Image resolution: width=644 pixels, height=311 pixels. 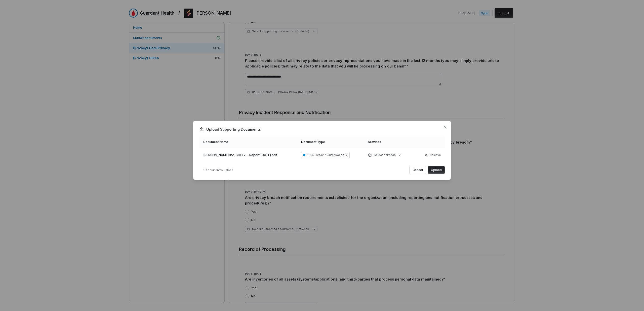 What do you see at coordinates (249, 142) in the screenshot?
I see `th: Document Name` at bounding box center [249, 142].